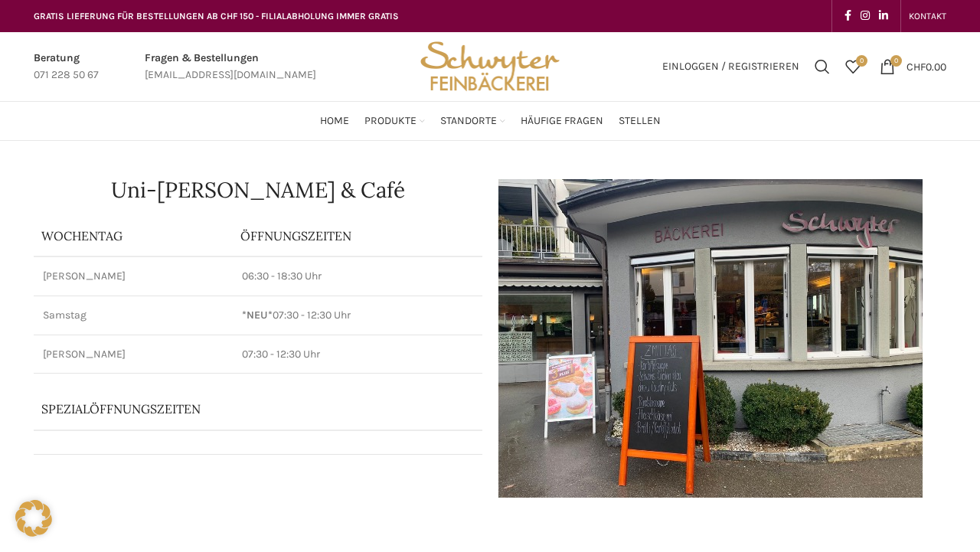 This screenshot has height=552, width=980. Describe the element at coordinates (883, 16) in the screenshot. I see `a: Linkedin social link` at that location.